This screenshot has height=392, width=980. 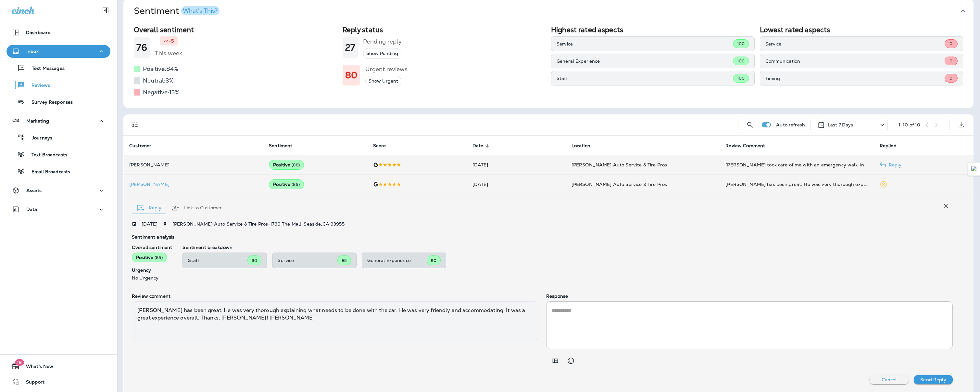 What do you see at coordinates (387, 69) in the screenshot?
I see `h5: Urgent reviews` at bounding box center [387, 69].